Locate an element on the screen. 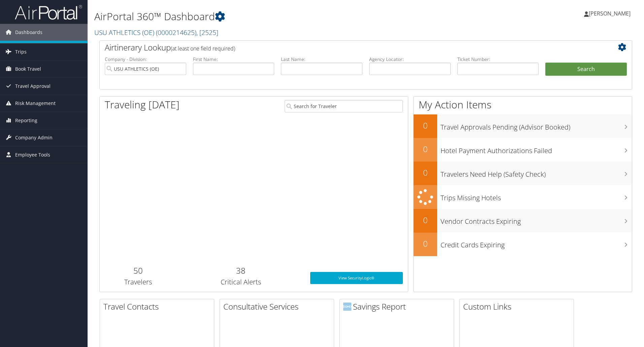 The width and height of the screenshot is (644, 347). h2: Savings Report is located at coordinates (398, 307).